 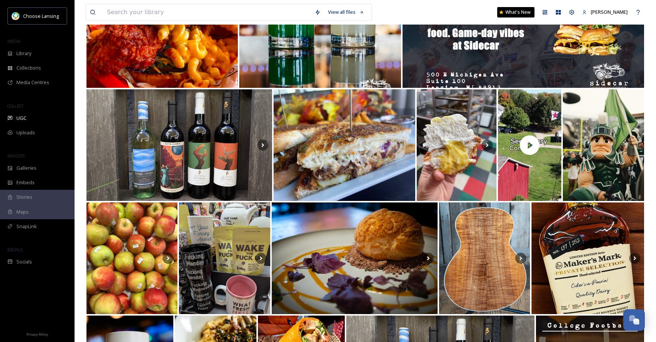 I want to click on span: WIDGETS, so click(x=16, y=156).